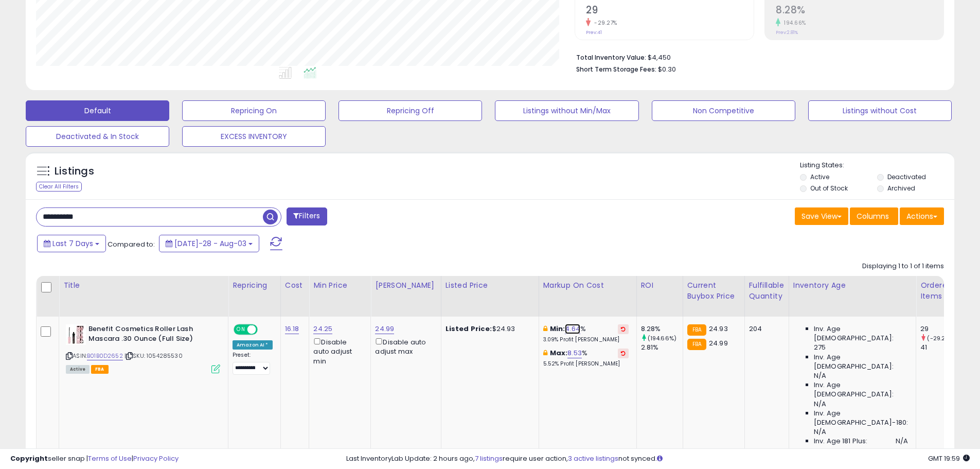 The height and width of the screenshot is (469, 980). What do you see at coordinates (573, 329) in the screenshot?
I see `a: 4.64` at bounding box center [573, 329].